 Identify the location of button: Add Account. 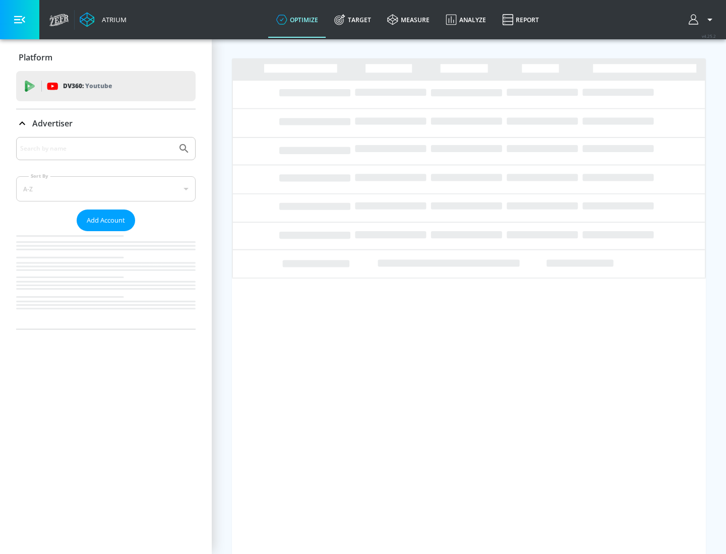
(106, 220).